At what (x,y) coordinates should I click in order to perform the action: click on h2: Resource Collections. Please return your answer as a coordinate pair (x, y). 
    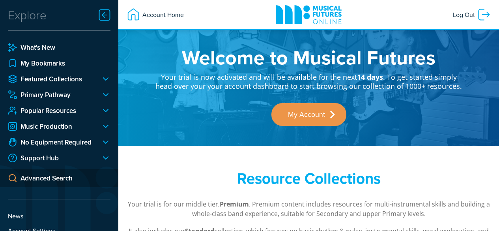
    Looking at the image, I should click on (309, 178).